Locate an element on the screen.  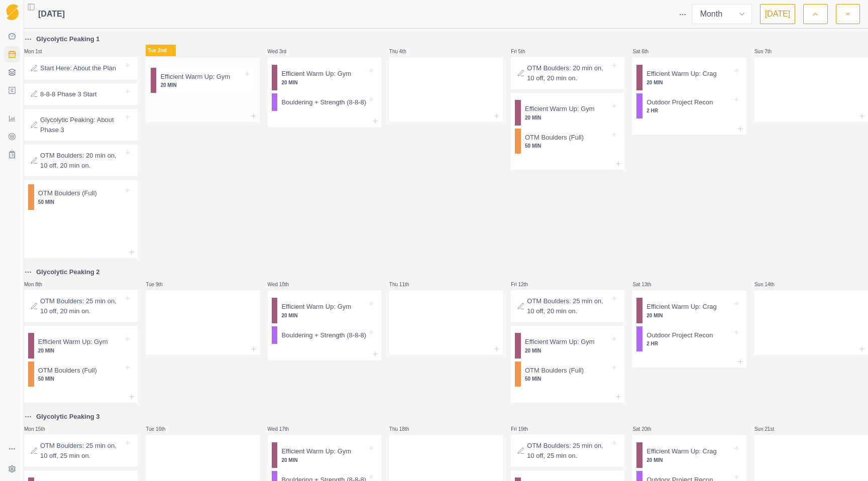
p: Glycolytic Peaking 1 is located at coordinates (68, 39).